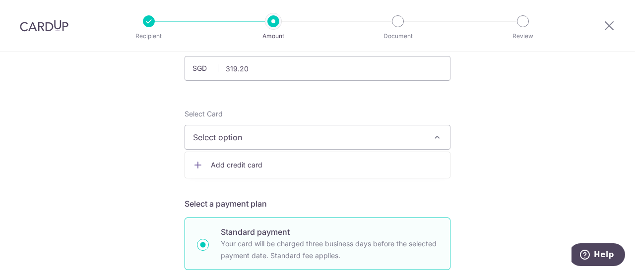 The image size is (635, 273). I want to click on ul: Select option, so click(317, 165).